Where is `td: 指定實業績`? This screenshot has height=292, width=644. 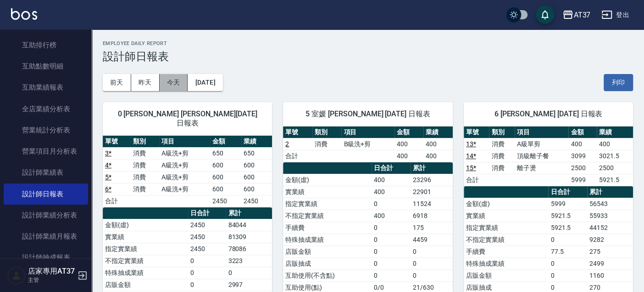
td: 指定實業績 is located at coordinates (327, 203).